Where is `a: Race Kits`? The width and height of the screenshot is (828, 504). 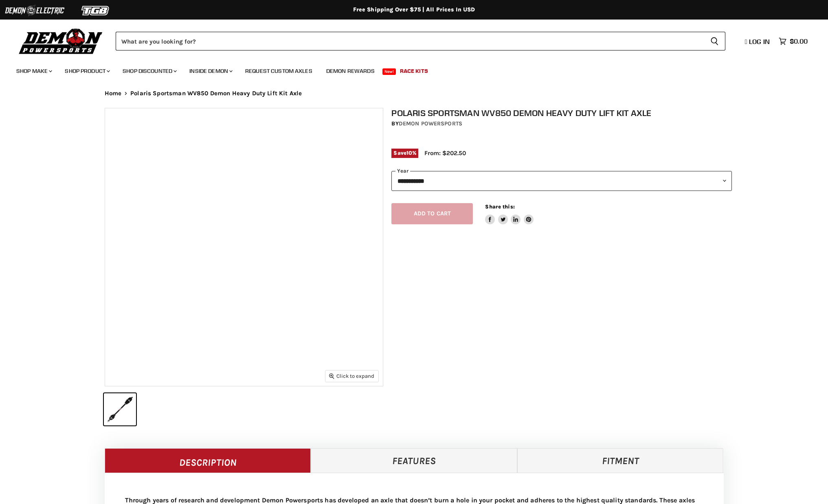
a: Race Kits is located at coordinates (414, 71).